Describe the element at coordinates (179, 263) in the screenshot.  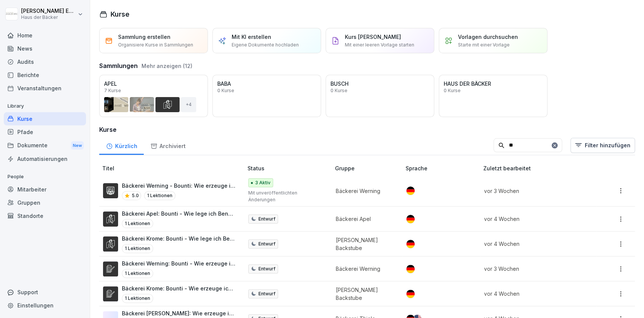
I see `p: Bäckerei Werning: Bounti - Wie erzeuge ich einen Kursbericht?` at that location.